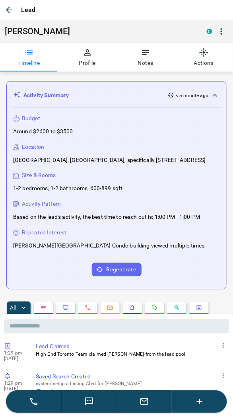  I want to click on p: 1-2 bedrooms, 1-2 bathrooms, 600-899 sqft, so click(68, 189).